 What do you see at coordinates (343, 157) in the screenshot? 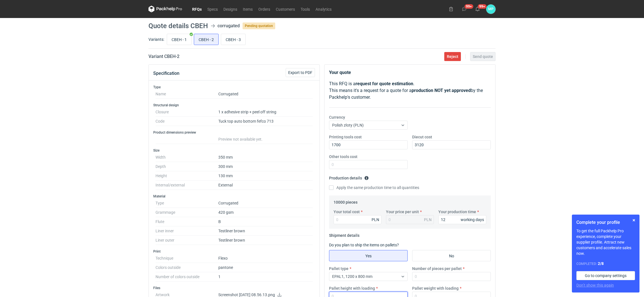
I see `label: Other tools cost` at bounding box center [343, 157].